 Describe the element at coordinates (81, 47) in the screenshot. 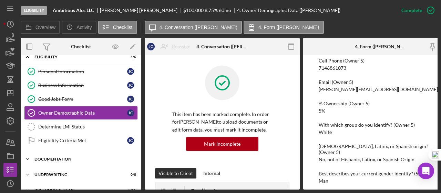

I see `div: Checklist` at that location.